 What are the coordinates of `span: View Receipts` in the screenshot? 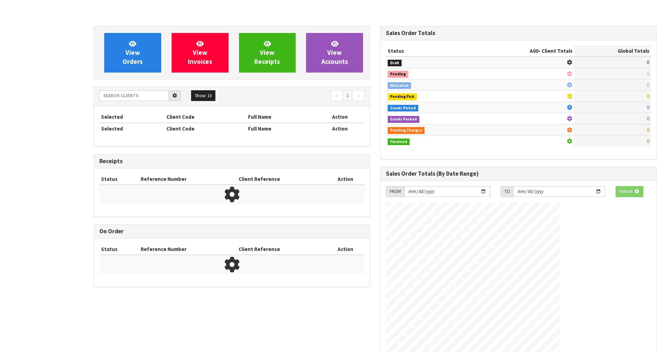 It's located at (267, 52).